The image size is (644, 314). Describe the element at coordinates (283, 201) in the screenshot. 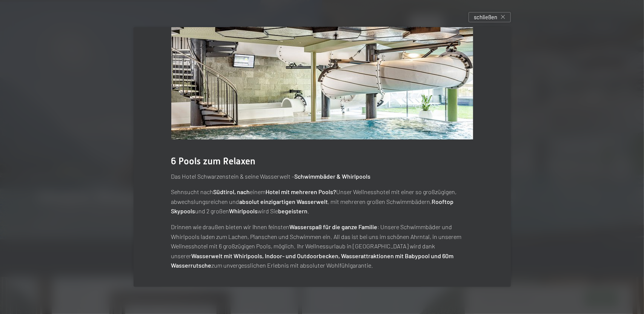

I see `strong: absolut einzigartigen Wasserwelt` at that location.